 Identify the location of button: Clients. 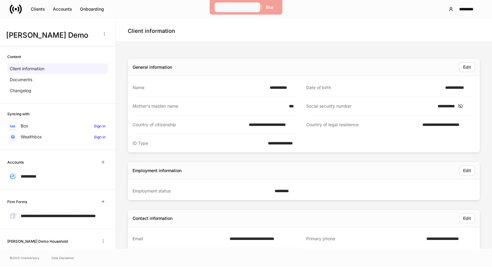
(38, 9).